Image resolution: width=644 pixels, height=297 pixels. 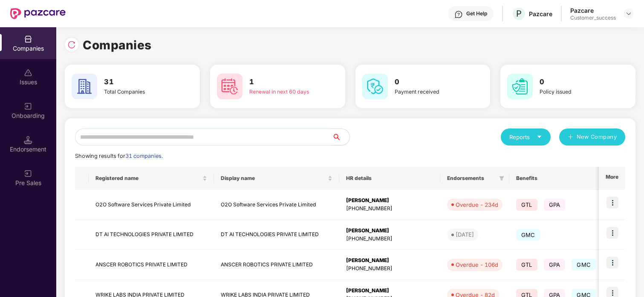 What do you see at coordinates (283, 91) in the screenshot?
I see `div: Renewal in next 60 days` at bounding box center [283, 91].